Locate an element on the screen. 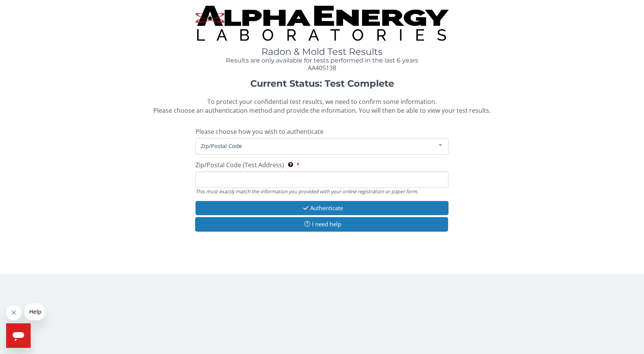  span: Please choose how you wish to authenticate is located at coordinates (260, 132).